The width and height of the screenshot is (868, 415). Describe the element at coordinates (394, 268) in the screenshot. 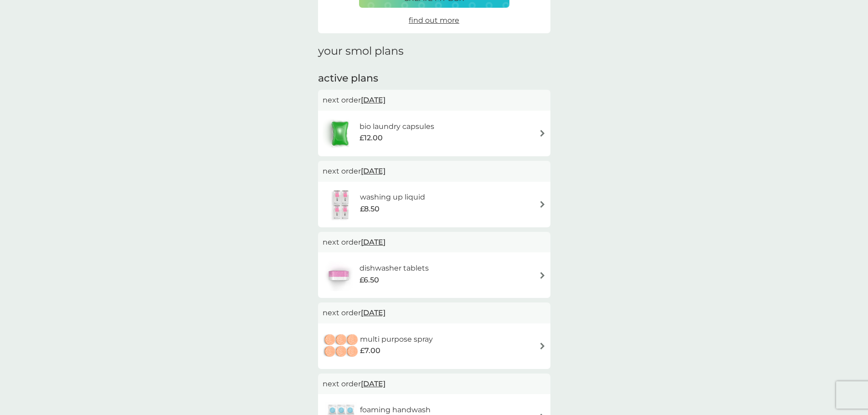

I see `h6: dishwasher tablets` at that location.